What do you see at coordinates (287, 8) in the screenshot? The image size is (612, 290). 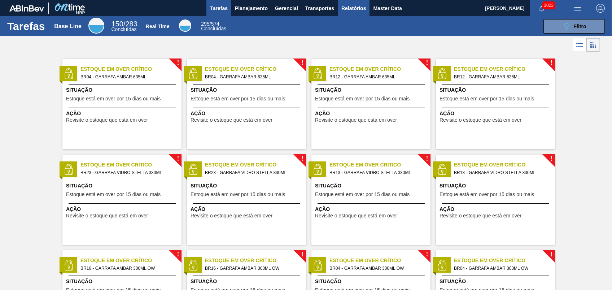 I see `span: Gerencial` at bounding box center [287, 8].